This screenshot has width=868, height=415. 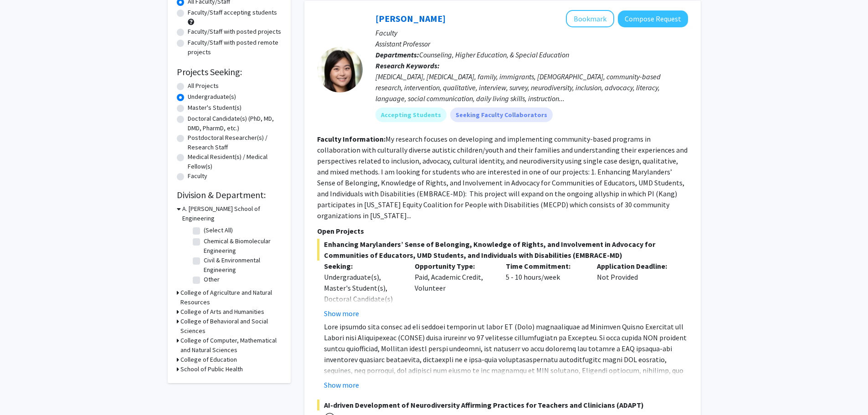 I want to click on p: Open Projects, so click(x=503, y=231).